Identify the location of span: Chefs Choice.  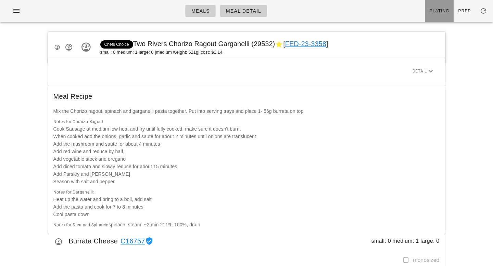
(117, 44).